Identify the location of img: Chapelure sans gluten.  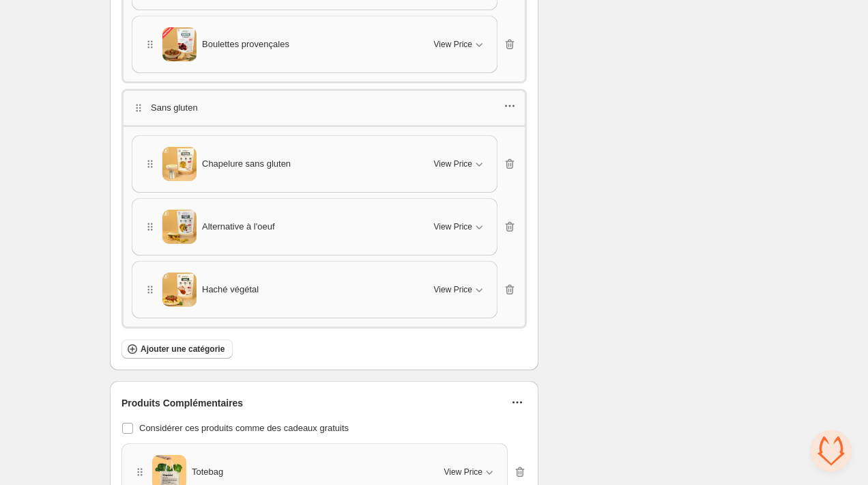
(179, 164).